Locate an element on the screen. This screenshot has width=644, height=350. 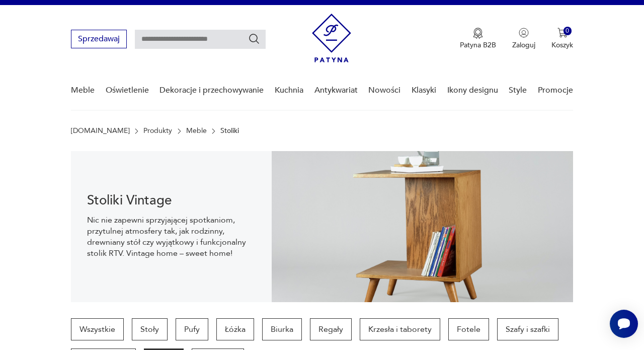
a: Sprzedawaj is located at coordinates (98, 40).